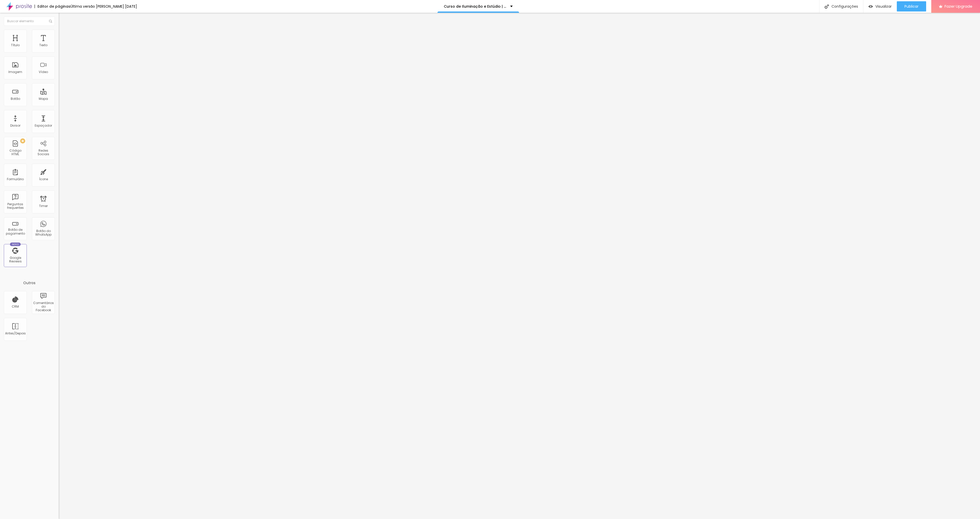 This screenshot has height=519, width=980. What do you see at coordinates (16, 206) in the screenshot?
I see `div: Perguntas frequentes` at bounding box center [16, 206].